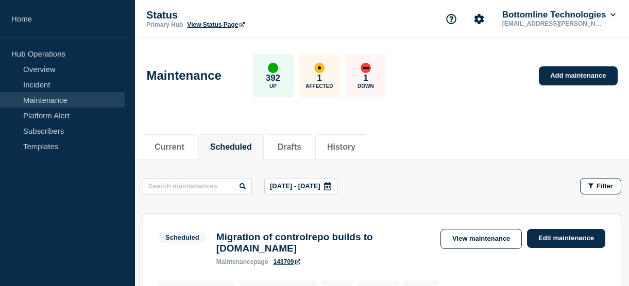 The height and width of the screenshot is (286, 629). I want to click on button: Current, so click(170, 147).